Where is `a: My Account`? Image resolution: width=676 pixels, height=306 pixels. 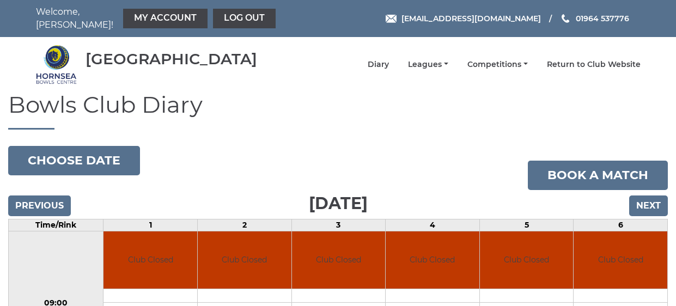
a: My Account is located at coordinates (165, 19).